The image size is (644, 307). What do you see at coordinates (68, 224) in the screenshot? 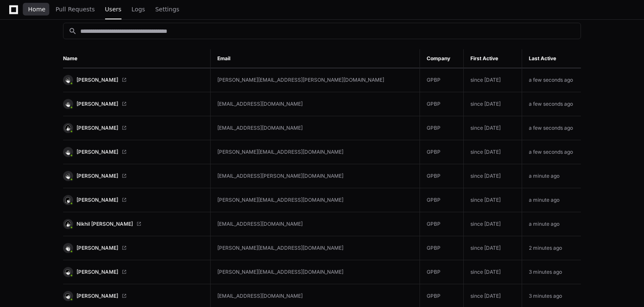
I see `img: 15.svg` at bounding box center [68, 224].